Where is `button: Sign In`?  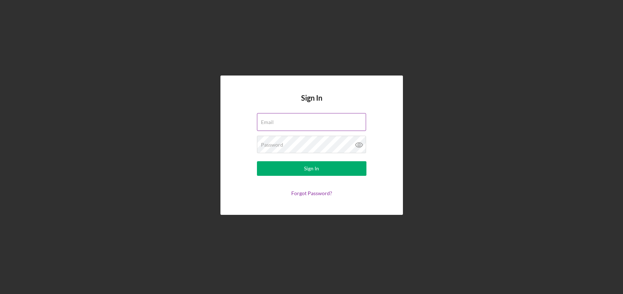
button: Sign In is located at coordinates (312, 169).